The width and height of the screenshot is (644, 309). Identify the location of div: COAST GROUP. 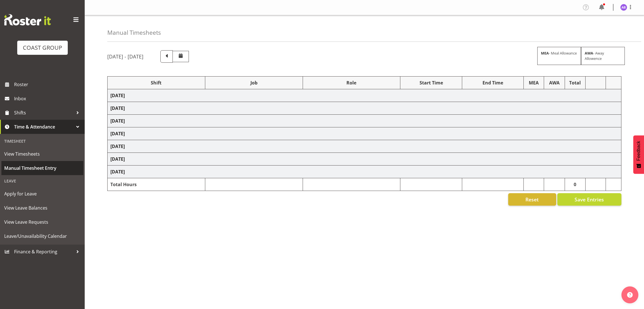
(42, 47).